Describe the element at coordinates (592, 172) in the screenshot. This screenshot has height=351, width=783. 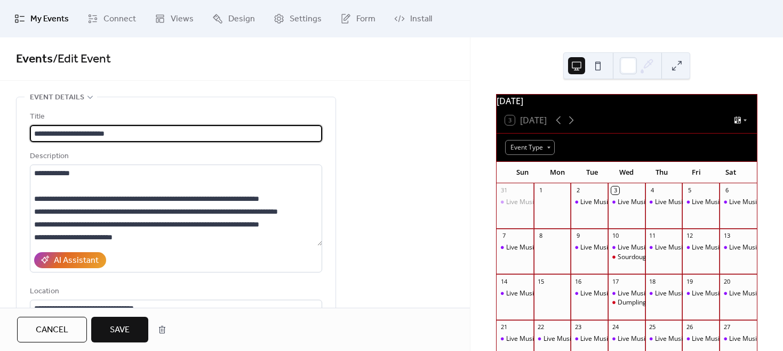
I see `div: Tue` at that location.